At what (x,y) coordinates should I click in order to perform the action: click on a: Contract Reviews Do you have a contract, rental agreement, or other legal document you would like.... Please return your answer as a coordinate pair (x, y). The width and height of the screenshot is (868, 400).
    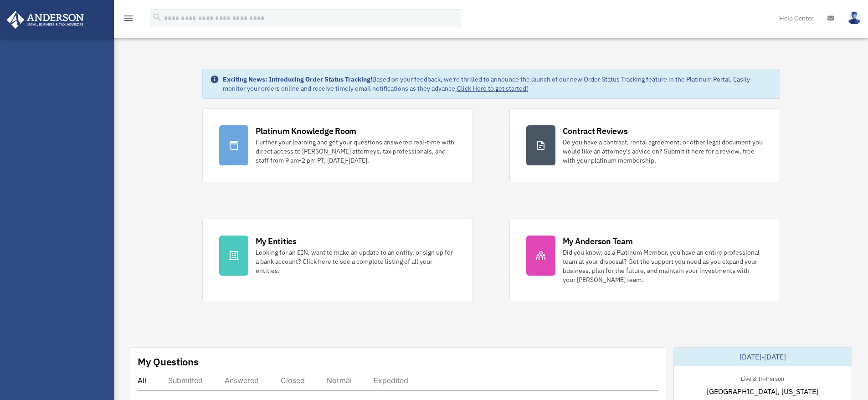
    Looking at the image, I should click on (644, 145).